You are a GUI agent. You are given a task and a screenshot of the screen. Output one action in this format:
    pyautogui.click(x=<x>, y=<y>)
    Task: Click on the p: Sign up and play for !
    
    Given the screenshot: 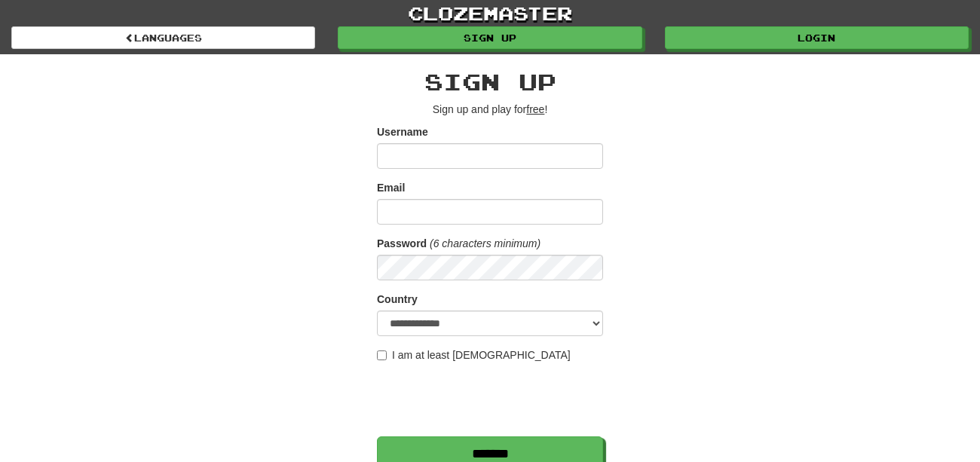 What is the action you would take?
    pyautogui.click(x=490, y=109)
    